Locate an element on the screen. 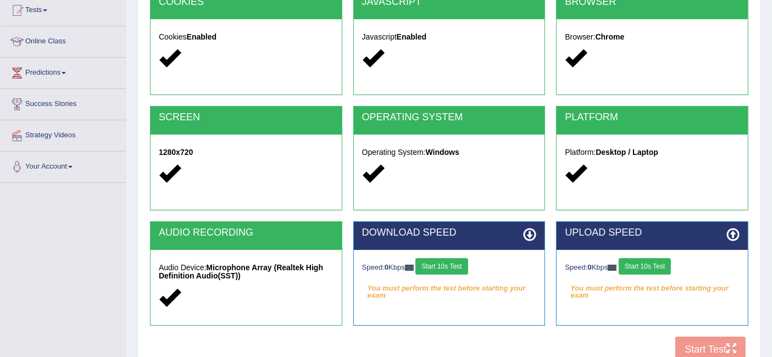 This screenshot has height=357, width=772. strong: Chrome is located at coordinates (610, 37).